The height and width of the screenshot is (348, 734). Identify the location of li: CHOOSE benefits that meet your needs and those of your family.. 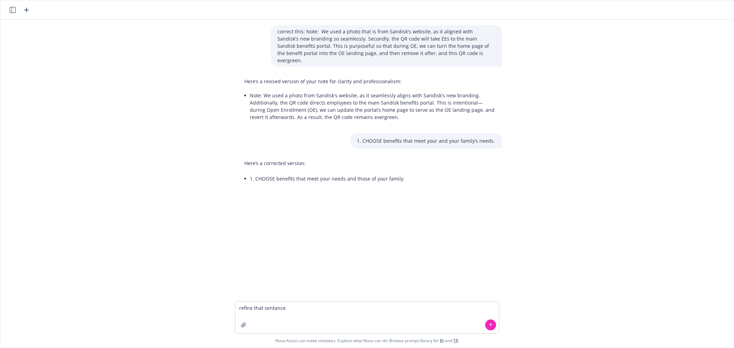
(330, 179).